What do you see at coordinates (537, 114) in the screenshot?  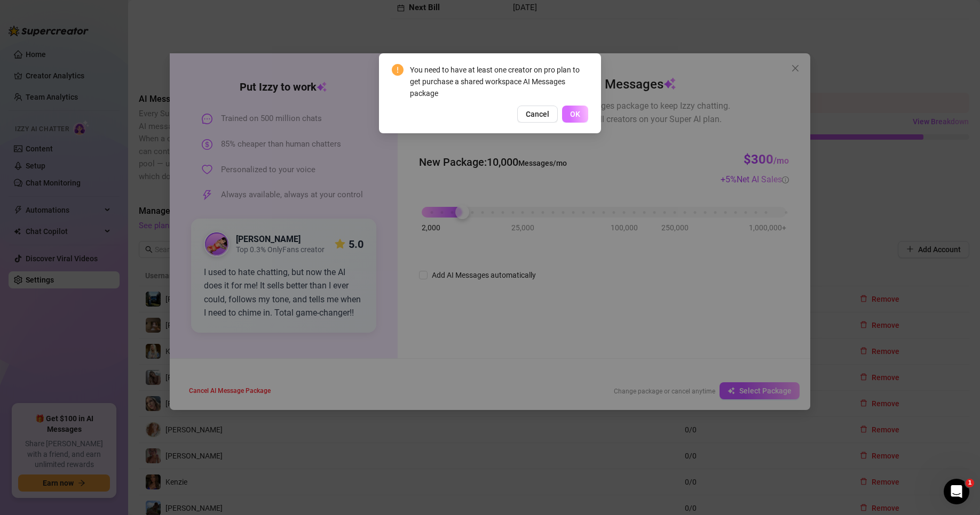 I see `span: Cancel` at bounding box center [537, 114].